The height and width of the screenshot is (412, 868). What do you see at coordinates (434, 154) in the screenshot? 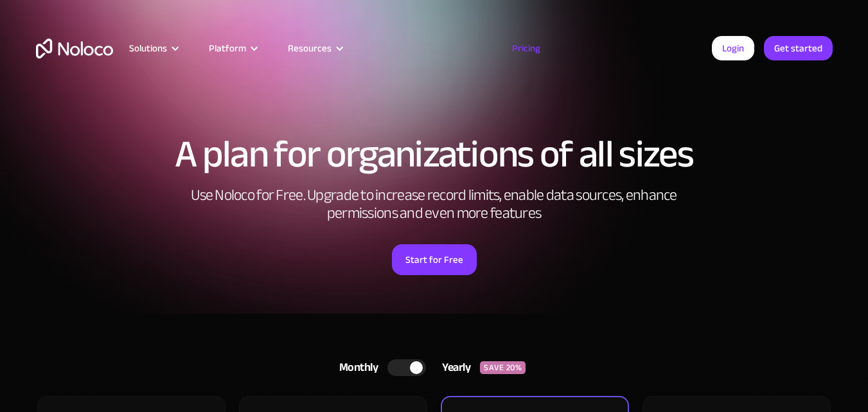
I see `h1: A plan for organizations of all sizes` at bounding box center [434, 154].